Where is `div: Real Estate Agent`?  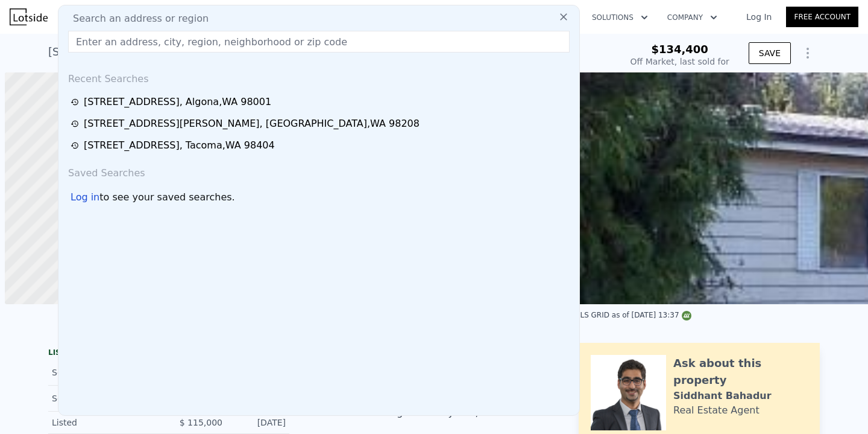
div: Real Estate Agent is located at coordinates (716, 410).